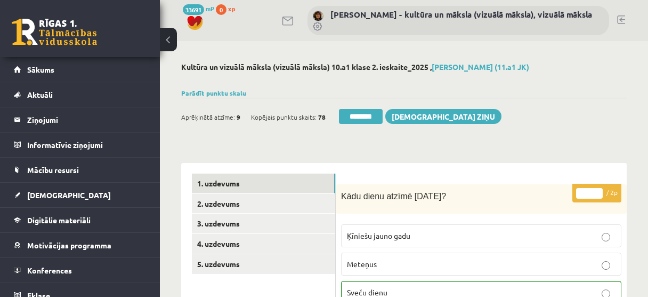 The height and width of the screenshot is (297, 648). Describe the element at coordinates (80, 270) in the screenshot. I see `a: Konferences` at that location.